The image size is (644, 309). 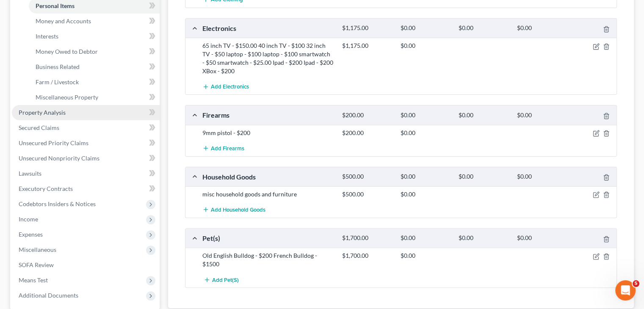 What do you see at coordinates (94, 52) in the screenshot?
I see `a: Money Owed to Debtor` at bounding box center [94, 52].